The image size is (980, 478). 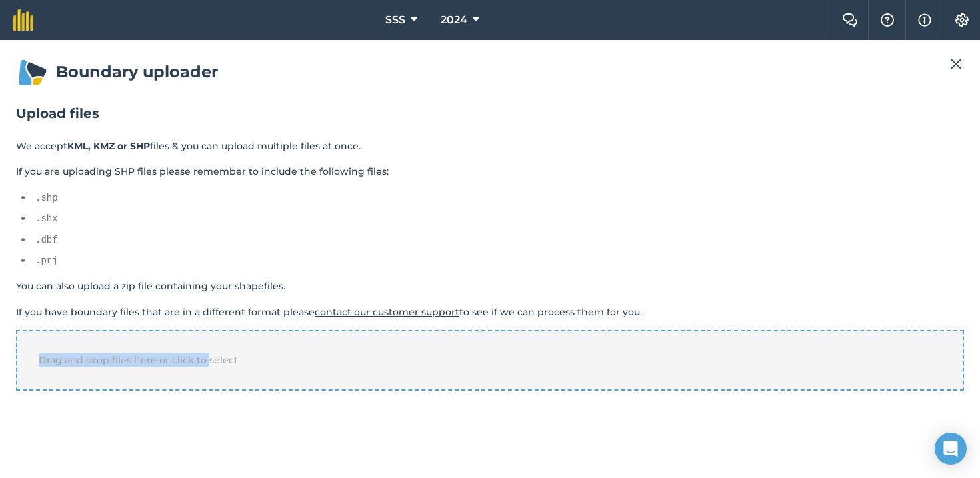 I want to click on pre: .shp, so click(x=499, y=198).